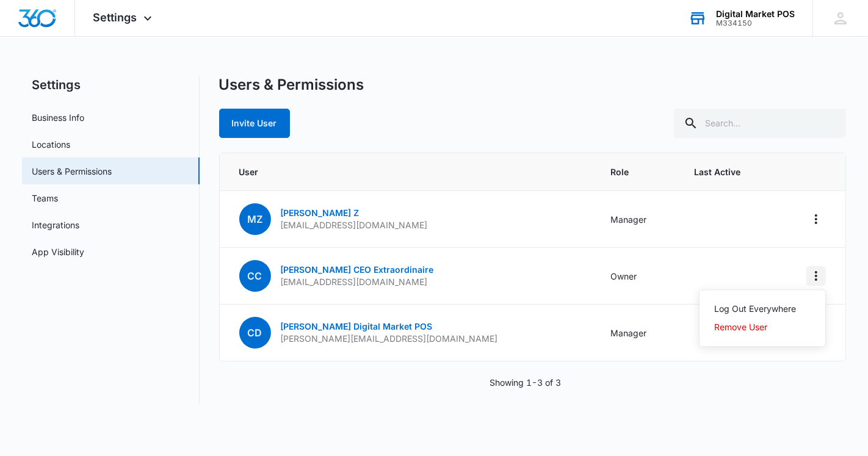 The height and width of the screenshot is (456, 868). Describe the element at coordinates (255, 276) in the screenshot. I see `span: CC` at that location.